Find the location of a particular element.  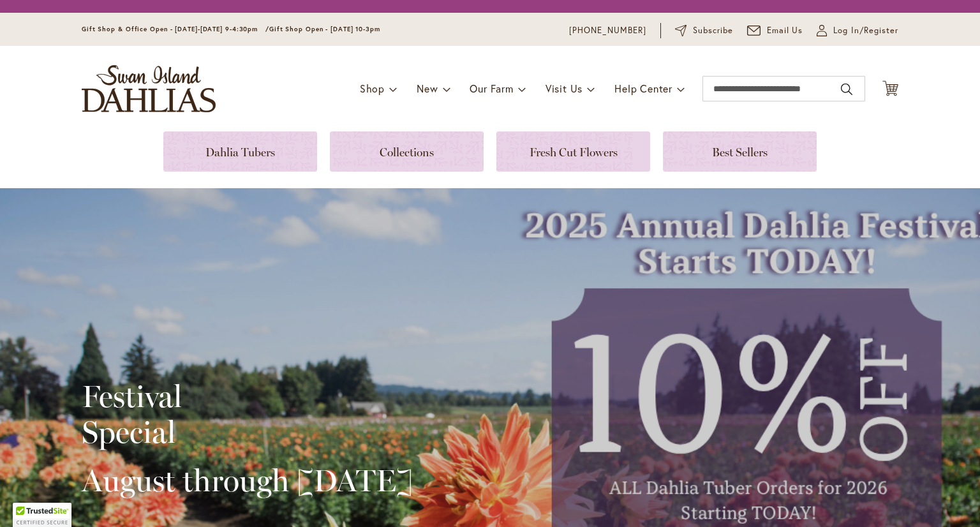

span: Help Center is located at coordinates (643, 88).